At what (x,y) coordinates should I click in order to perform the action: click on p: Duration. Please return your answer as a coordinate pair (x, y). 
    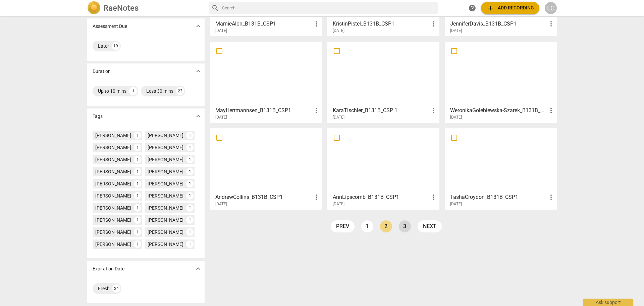
    Looking at the image, I should click on (102, 71).